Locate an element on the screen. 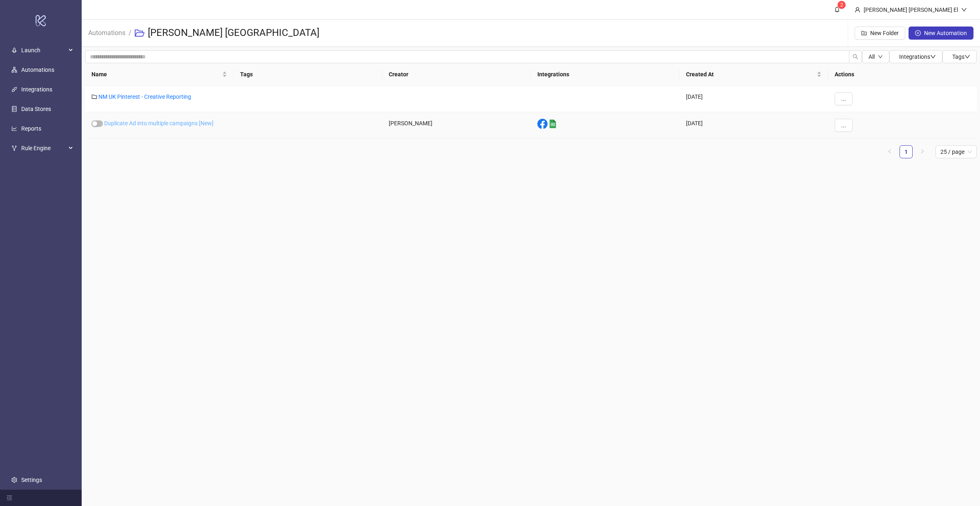  span: 25 / page is located at coordinates (955, 152).